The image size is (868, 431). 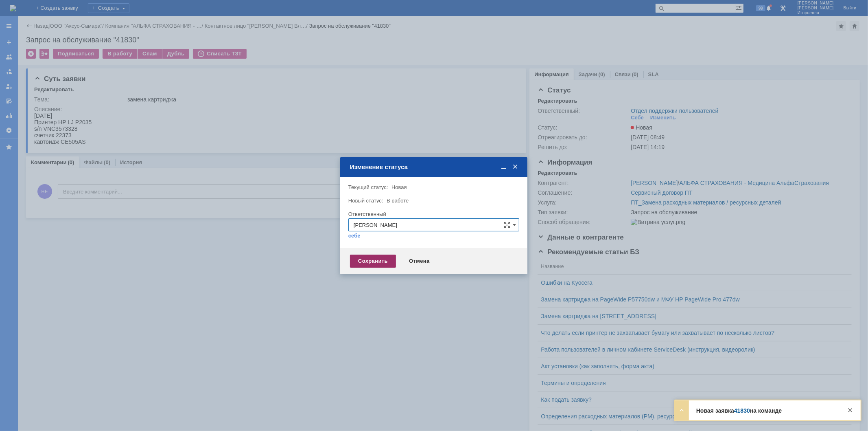 I want to click on span: В работе, so click(x=397, y=200).